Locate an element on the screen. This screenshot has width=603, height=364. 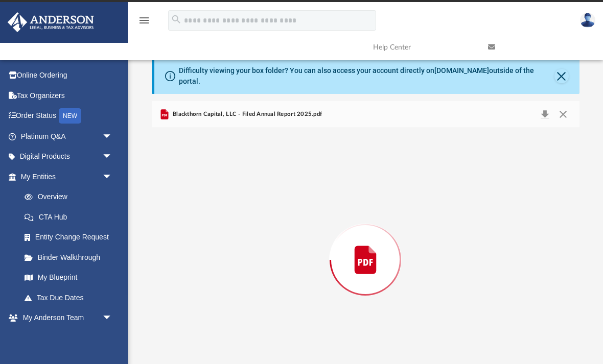
a: Overview is located at coordinates (71, 197).